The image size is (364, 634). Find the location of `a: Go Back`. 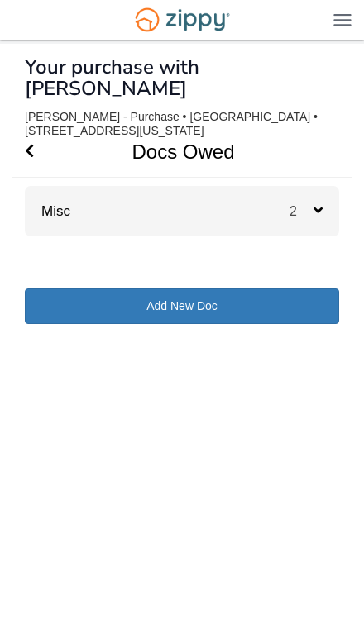

a: Go Back is located at coordinates (29, 152).